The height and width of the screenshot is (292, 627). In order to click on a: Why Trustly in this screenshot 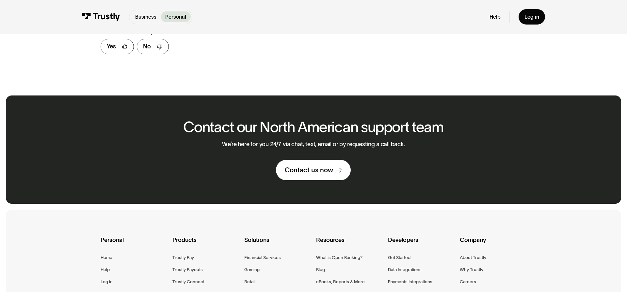, I will do `click(471, 269)`.